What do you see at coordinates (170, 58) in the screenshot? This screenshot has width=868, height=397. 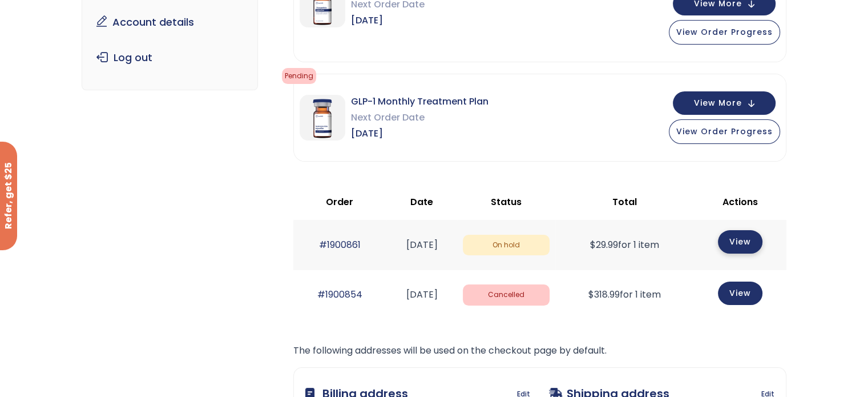 I see `a: Log out` at bounding box center [170, 58].